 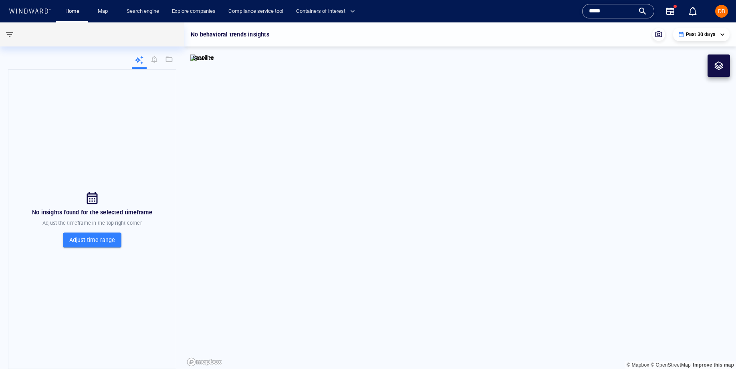 I want to click on img: satellite, so click(x=202, y=58).